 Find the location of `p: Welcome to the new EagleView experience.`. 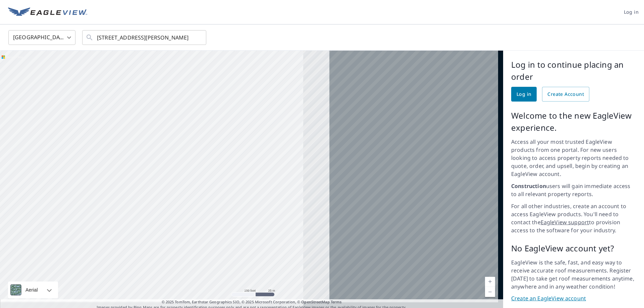

p: Welcome to the new EagleView experience. is located at coordinates (574, 121).